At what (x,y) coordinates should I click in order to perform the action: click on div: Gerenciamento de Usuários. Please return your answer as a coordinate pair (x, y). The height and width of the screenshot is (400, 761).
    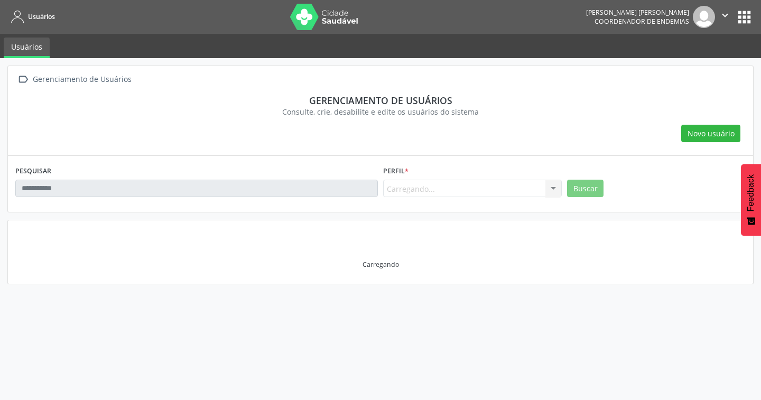
    Looking at the image, I should click on (82, 79).